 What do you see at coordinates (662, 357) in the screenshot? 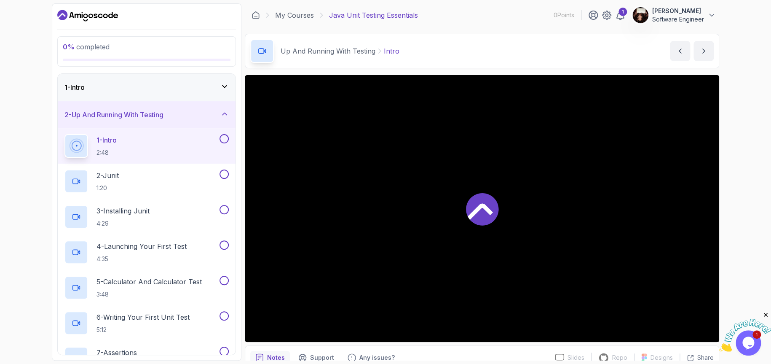
I see `p: Designs` at bounding box center [662, 357].